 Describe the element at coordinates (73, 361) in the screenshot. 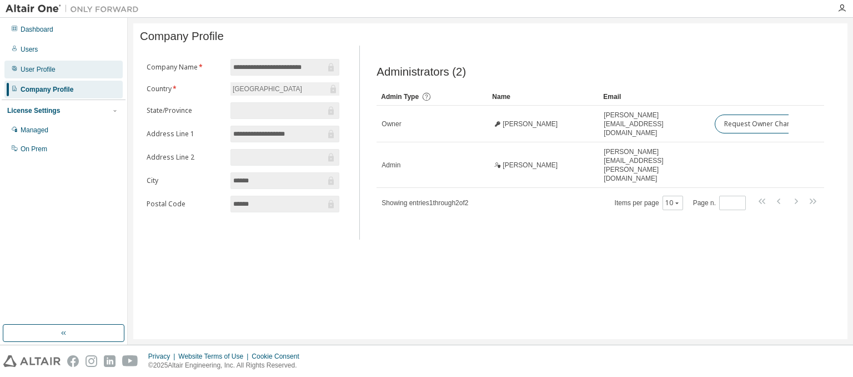

I see `img: facebook.svg` at that location.